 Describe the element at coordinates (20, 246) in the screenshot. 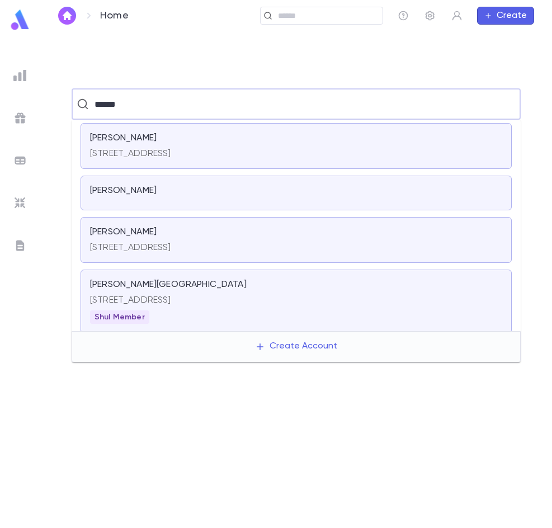

I see `img: letters_grey.7941b92b52307dd3b8a917253454ce1c.svg` at that location.